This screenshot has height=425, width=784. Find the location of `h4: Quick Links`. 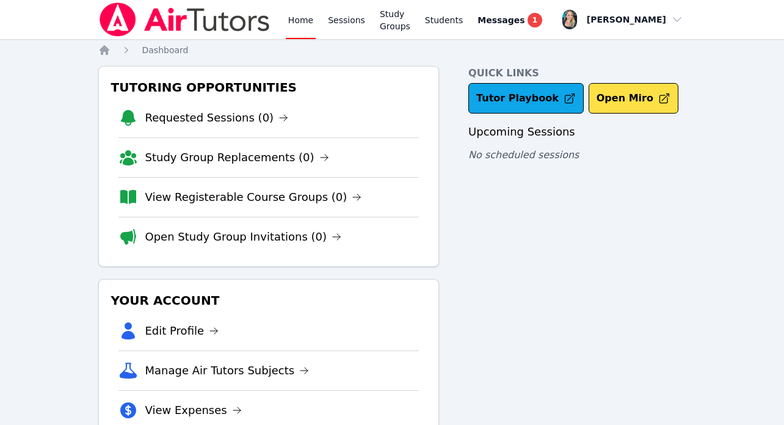

h4: Quick Links is located at coordinates (577, 73).